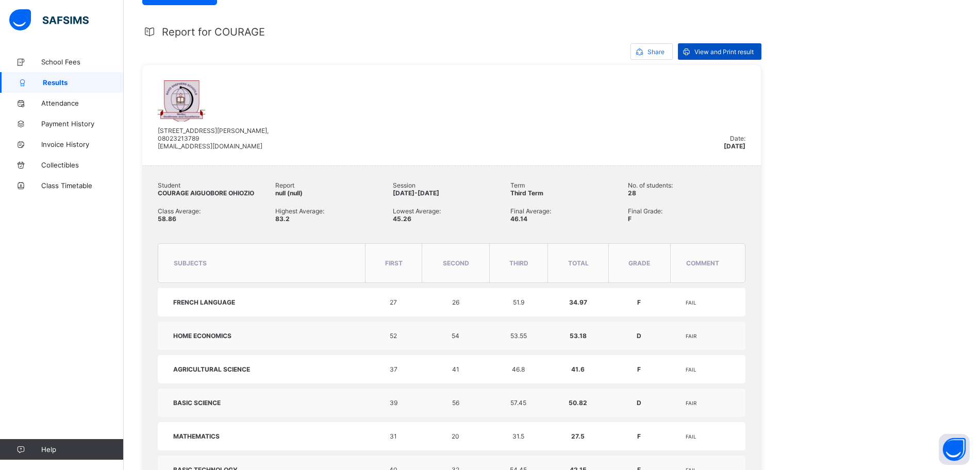 Image resolution: width=980 pixels, height=470 pixels. Describe the element at coordinates (393, 335) in the screenshot. I see `span: 52` at that location.